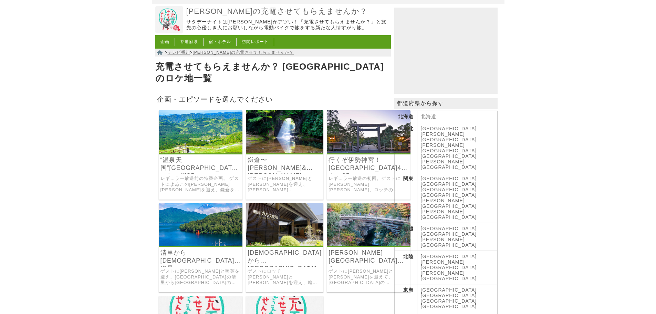  What do you see at coordinates (179, 52) in the screenshot?
I see `a: テレビ番組` at bounding box center [179, 52].